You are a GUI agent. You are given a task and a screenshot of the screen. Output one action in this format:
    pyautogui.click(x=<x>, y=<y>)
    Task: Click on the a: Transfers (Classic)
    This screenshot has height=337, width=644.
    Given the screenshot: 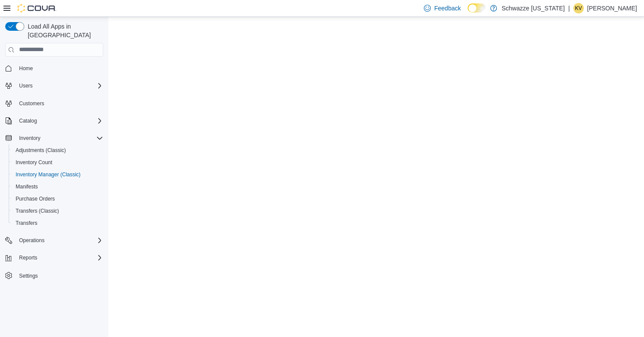 What is the action you would take?
    pyautogui.click(x=37, y=211)
    